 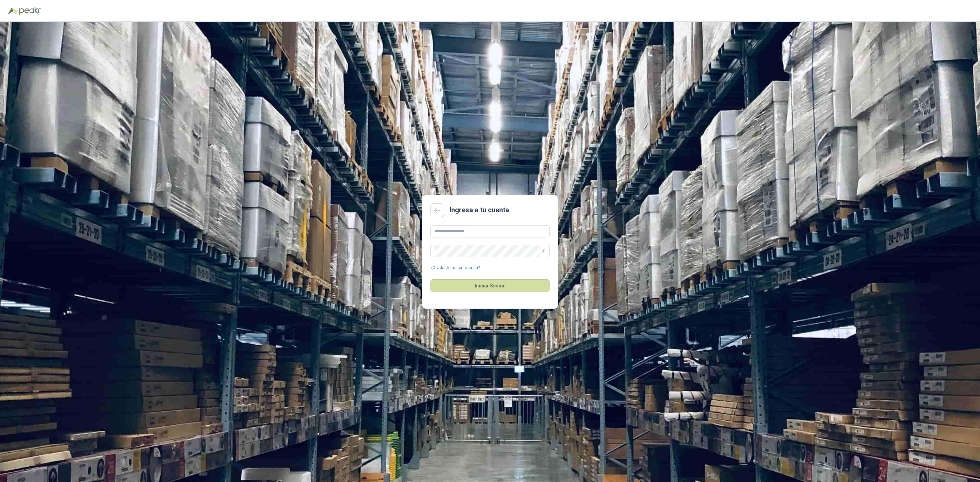 What do you see at coordinates (30, 11) in the screenshot?
I see `img: Peakr` at bounding box center [30, 11].